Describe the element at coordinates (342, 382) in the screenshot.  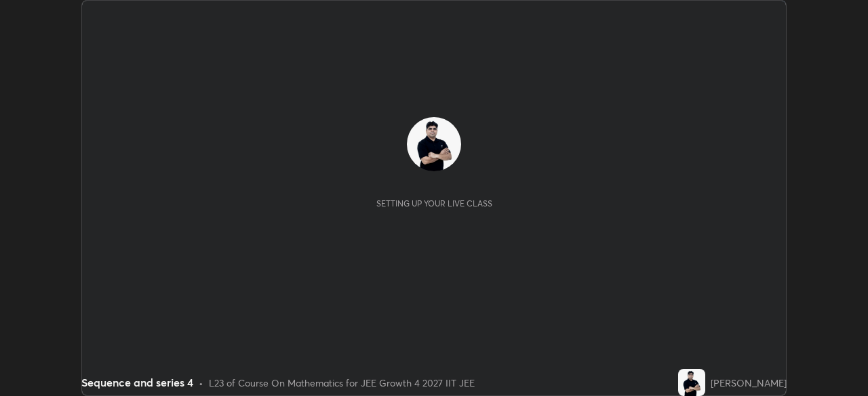
I see `div: L23 of Course On Mathematics for JEE Growth 4 2027 IIT JEE` at that location.